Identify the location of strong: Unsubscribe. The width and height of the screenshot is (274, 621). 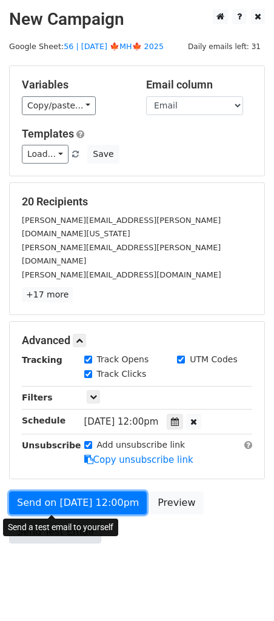
(52, 445).